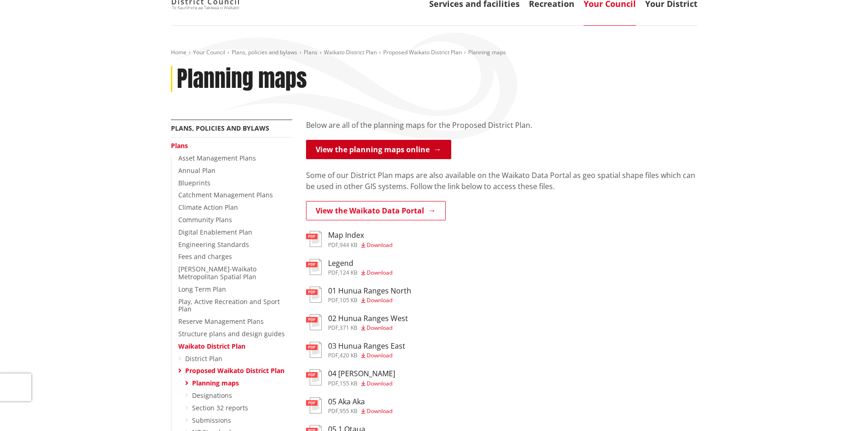 The width and height of the screenshot is (868, 431). What do you see at coordinates (502, 181) in the screenshot?
I see `p: Some of our District Plan maps are also available on the Waikato Data Portal as geo spatial shape...` at bounding box center [502, 181].